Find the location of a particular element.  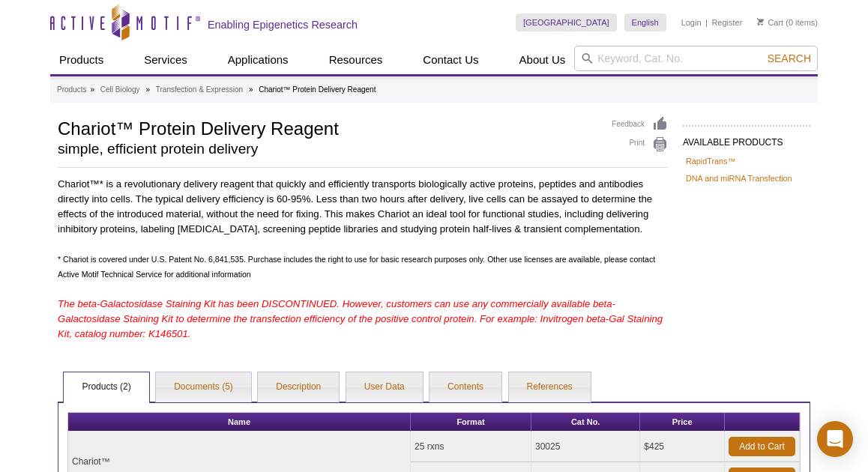

img: Your Cart is located at coordinates (760, 22).